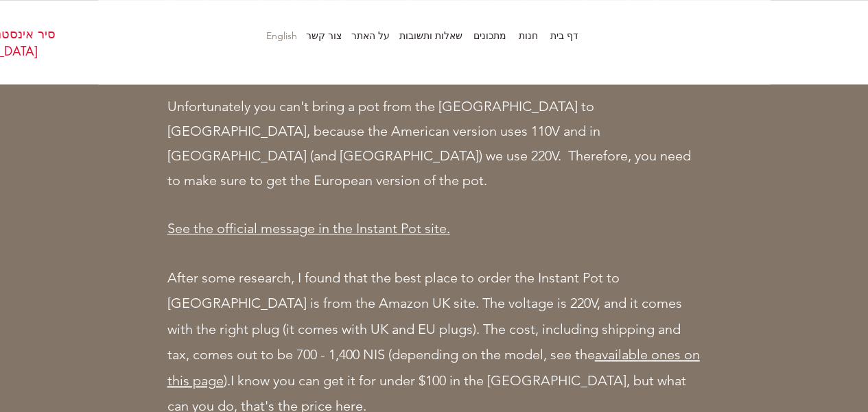 The width and height of the screenshot is (868, 412). What do you see at coordinates (528, 36) in the screenshot?
I see `p: חנות` at bounding box center [528, 36].